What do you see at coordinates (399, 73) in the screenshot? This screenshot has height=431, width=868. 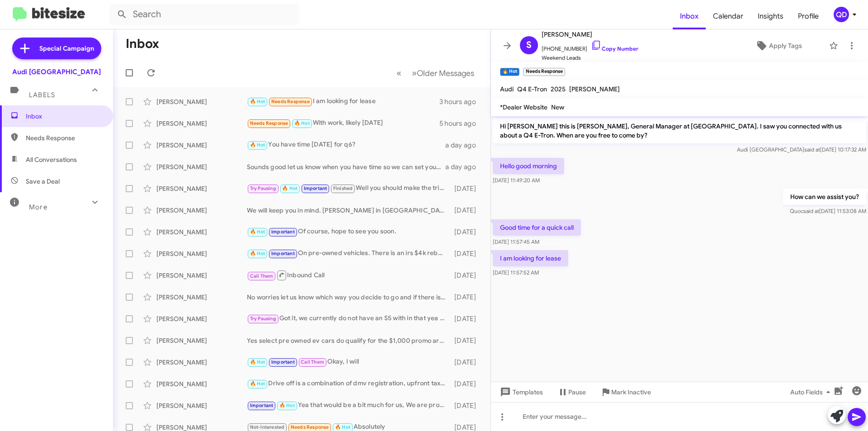 I see `button: Previous` at bounding box center [399, 73].